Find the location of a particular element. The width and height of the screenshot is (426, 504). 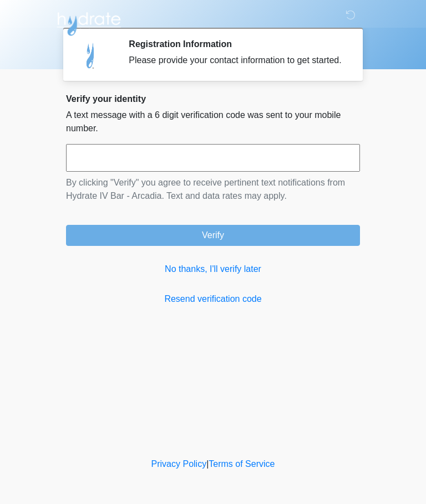

p: A text message with a 6 digit verification code was sent to your mobile number. is located at coordinates (213, 122).